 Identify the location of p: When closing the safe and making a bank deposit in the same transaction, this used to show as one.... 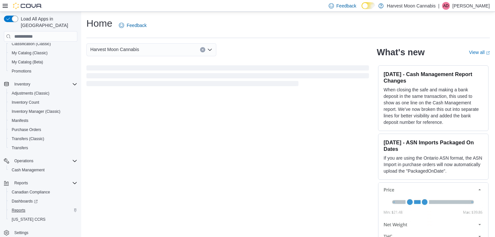
(433, 106).